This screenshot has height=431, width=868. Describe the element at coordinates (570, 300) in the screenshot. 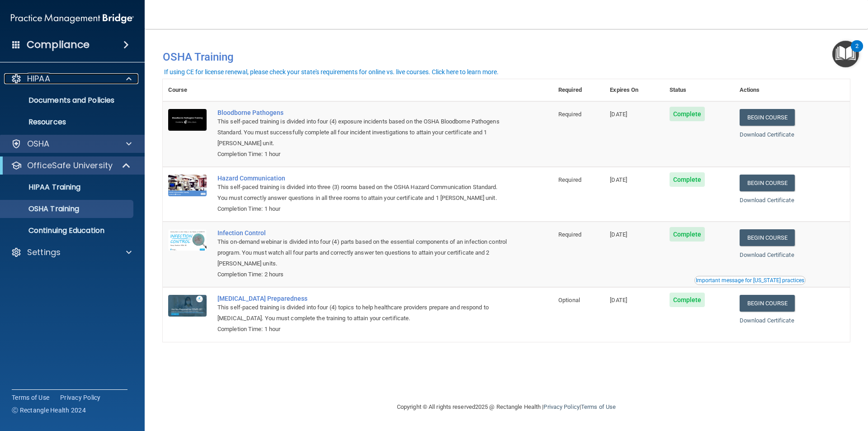

I see `span: Optional` at that location.